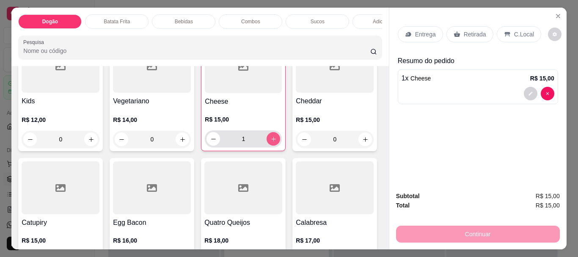 The height and width of the screenshot is (257, 578). Describe the element at coordinates (243, 223) in the screenshot. I see `h4: Quatro Queijos` at that location.